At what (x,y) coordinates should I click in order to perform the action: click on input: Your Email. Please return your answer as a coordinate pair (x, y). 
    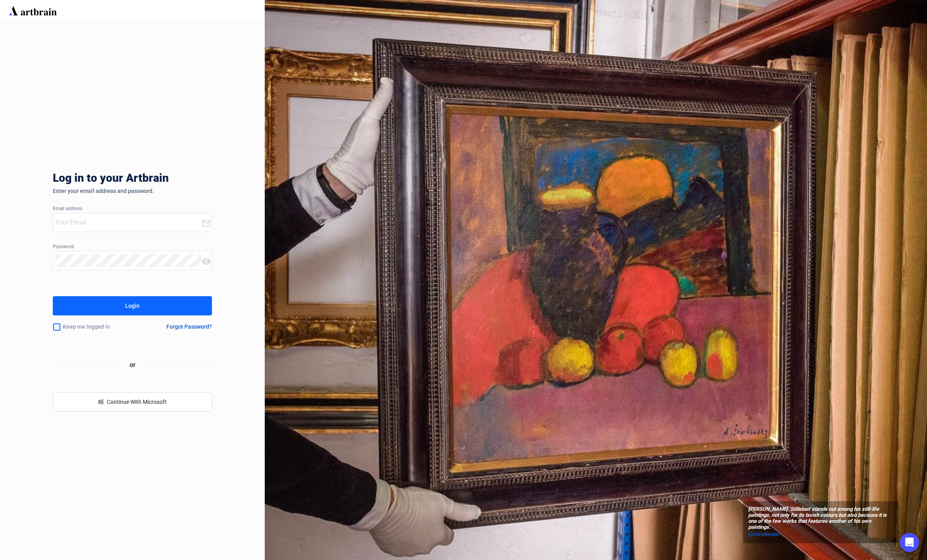
    Looking at the image, I should click on (128, 222).